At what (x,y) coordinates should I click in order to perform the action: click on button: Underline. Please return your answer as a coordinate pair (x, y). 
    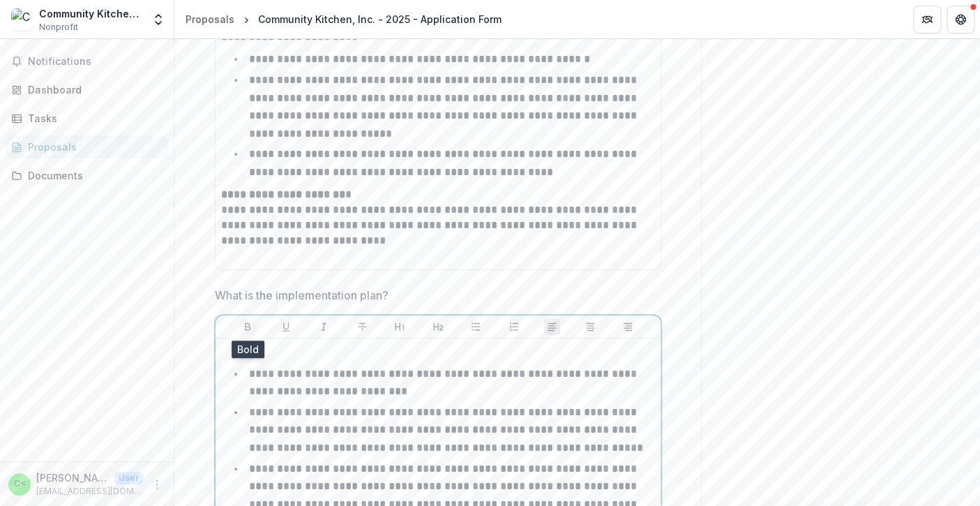
    Looking at the image, I should click on (286, 327).